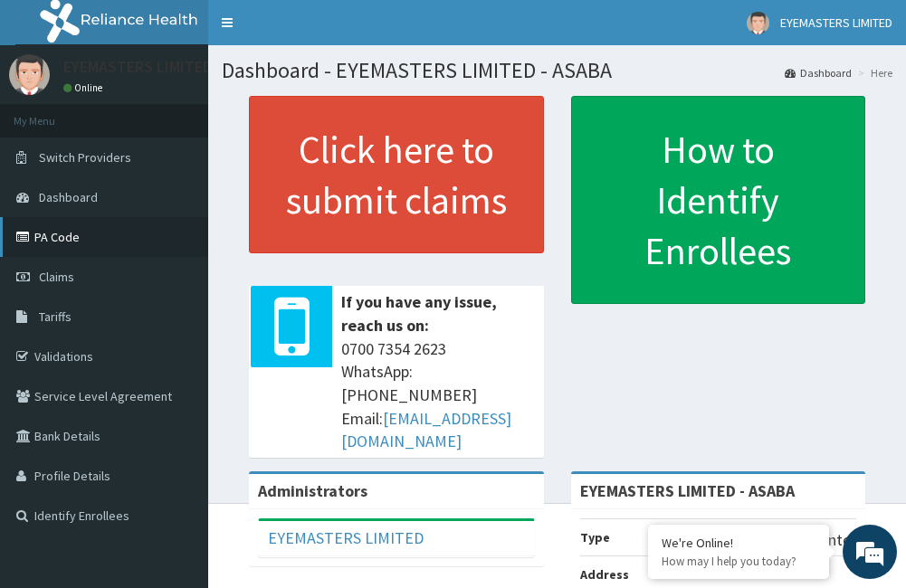 The width and height of the screenshot is (906, 588). Describe the element at coordinates (396, 175) in the screenshot. I see `a: Click here to submit claims` at that location.